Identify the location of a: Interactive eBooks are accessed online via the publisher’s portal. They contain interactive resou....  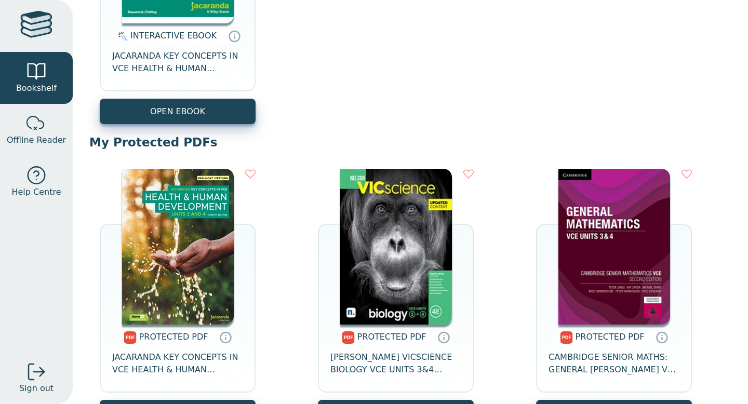
(234, 36).